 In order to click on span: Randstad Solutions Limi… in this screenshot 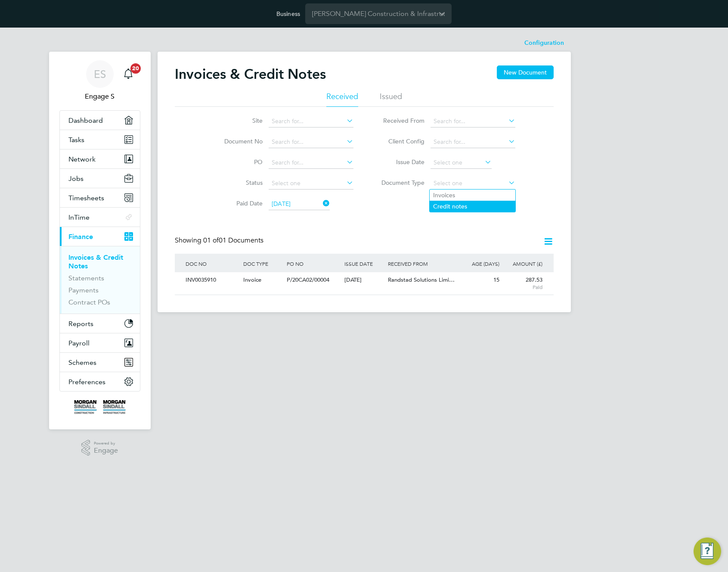, I will do `click(421, 280)`.